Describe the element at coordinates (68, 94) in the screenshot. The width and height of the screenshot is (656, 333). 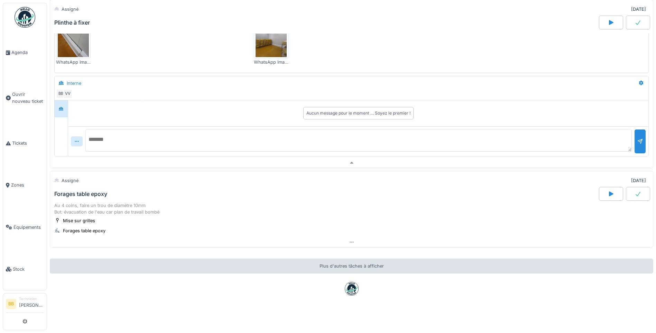
I see `div: VV` at that location.